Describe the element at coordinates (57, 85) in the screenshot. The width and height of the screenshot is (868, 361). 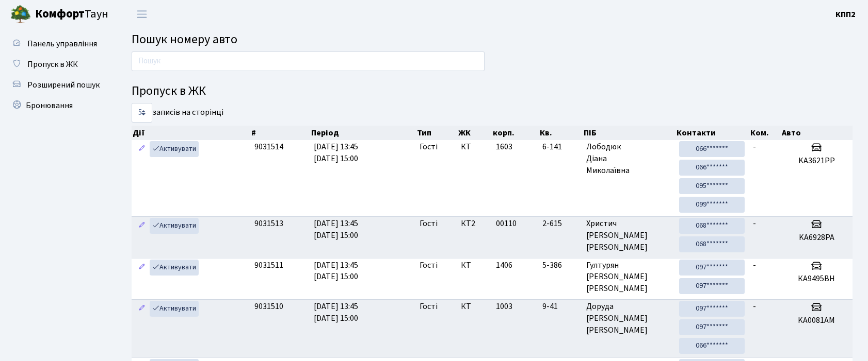
I see `a: Розширений пошук` at that location.